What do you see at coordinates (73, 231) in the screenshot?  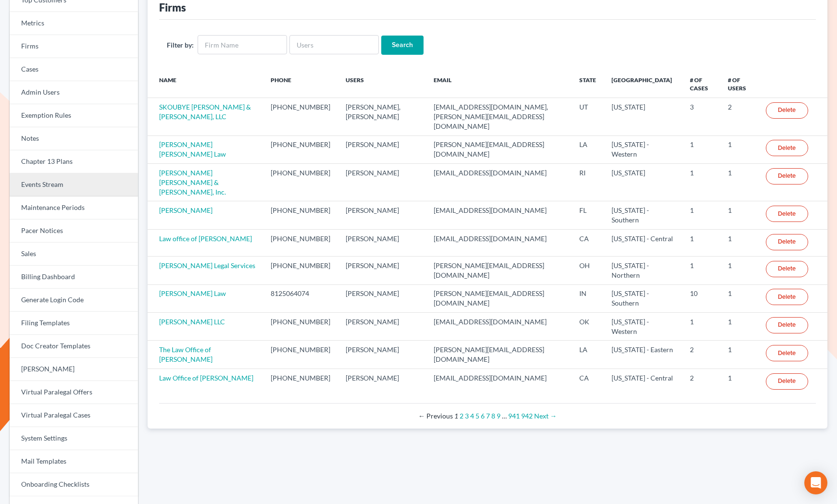 I see `a: Pacer Notices` at bounding box center [73, 231].